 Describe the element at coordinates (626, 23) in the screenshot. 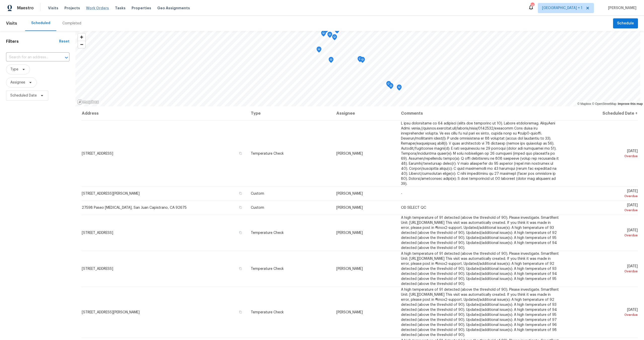

I see `span: Schedule` at that location.